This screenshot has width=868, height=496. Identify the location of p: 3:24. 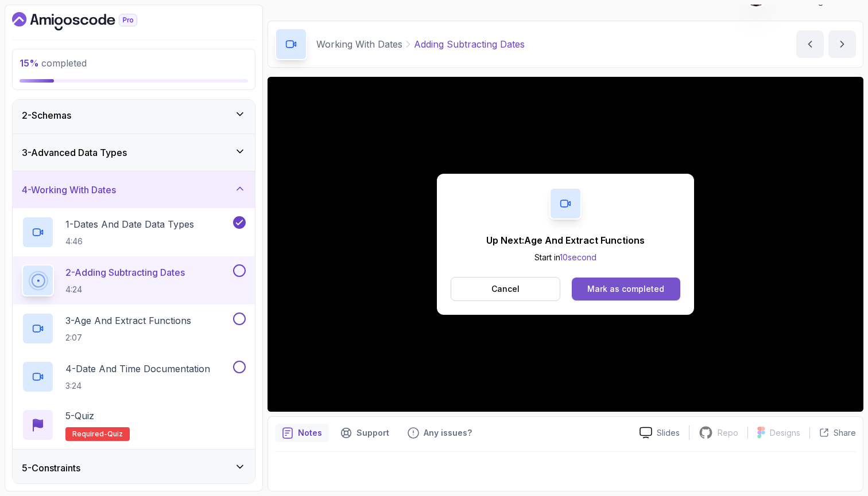
(138, 386).